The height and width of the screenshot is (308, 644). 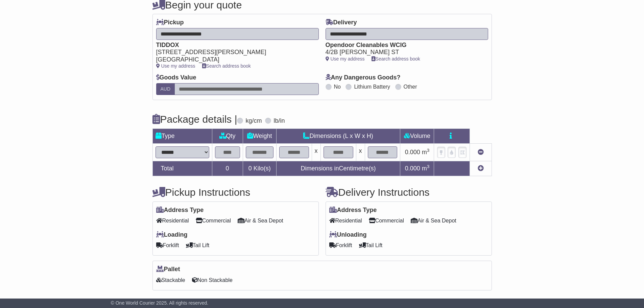 What do you see at coordinates (411, 87) in the screenshot?
I see `label: Other` at bounding box center [411, 87].